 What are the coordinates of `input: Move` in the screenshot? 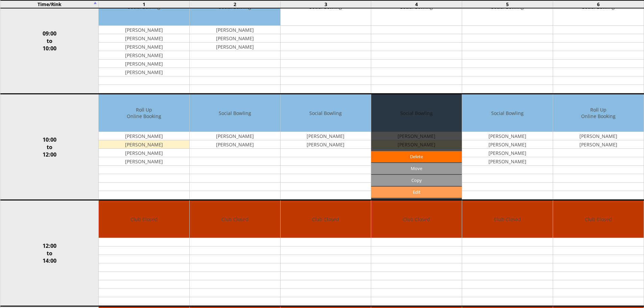 It's located at (417, 168).